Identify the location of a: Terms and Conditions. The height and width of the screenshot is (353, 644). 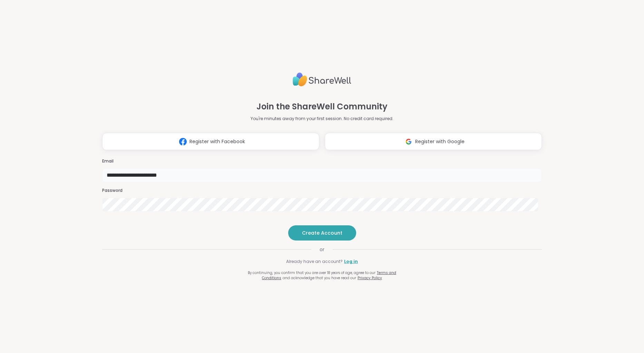
(329, 275).